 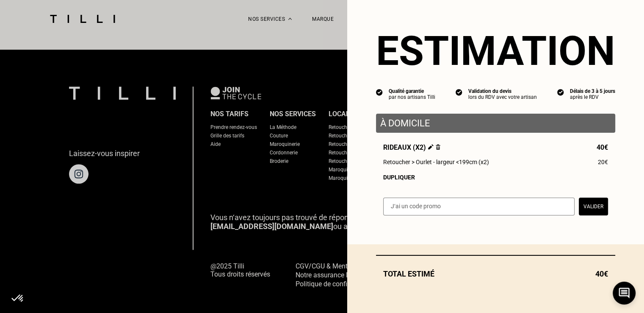 What do you see at coordinates (603, 162) in the screenshot?
I see `span: 20€` at bounding box center [603, 162].